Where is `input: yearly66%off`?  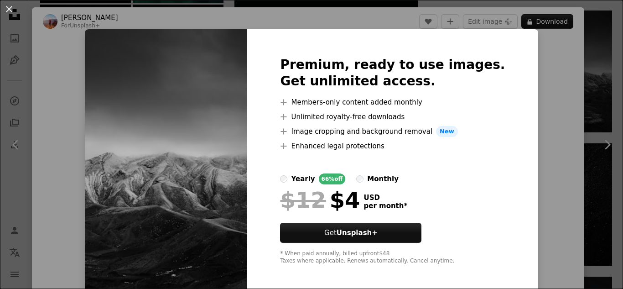 input: yearly66%off is located at coordinates (284, 179).